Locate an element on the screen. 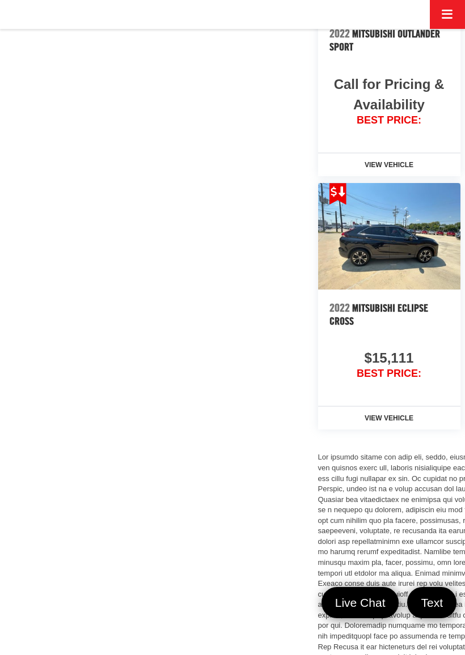  img: 2022 Mitsubishi Eclipse Cross SE is located at coordinates (389, 236).